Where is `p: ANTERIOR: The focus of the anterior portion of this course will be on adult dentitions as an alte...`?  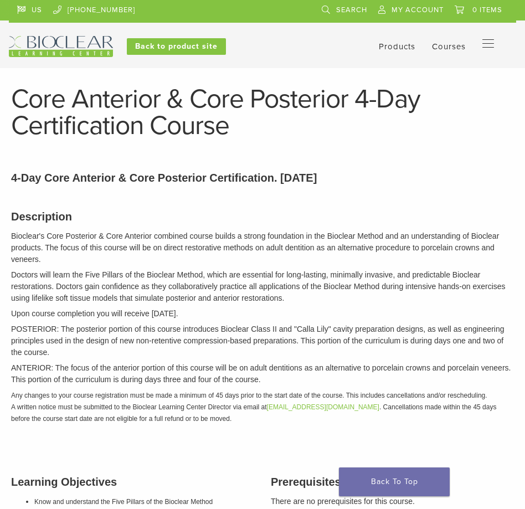 p: ANTERIOR: The focus of the anterior portion of this course will be on adult dentitions as an alte... is located at coordinates (263, 374).